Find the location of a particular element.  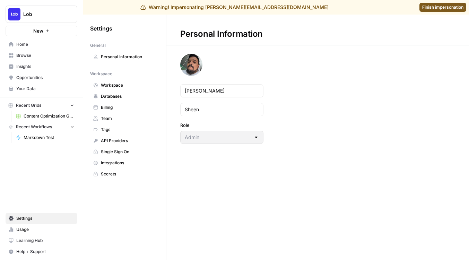

a: Integrations is located at coordinates (124, 163).